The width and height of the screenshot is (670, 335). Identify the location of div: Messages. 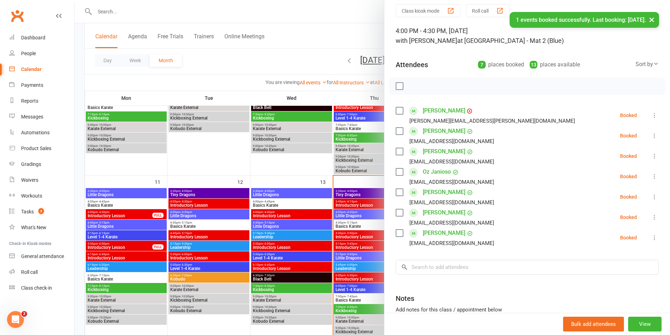
(32, 117).